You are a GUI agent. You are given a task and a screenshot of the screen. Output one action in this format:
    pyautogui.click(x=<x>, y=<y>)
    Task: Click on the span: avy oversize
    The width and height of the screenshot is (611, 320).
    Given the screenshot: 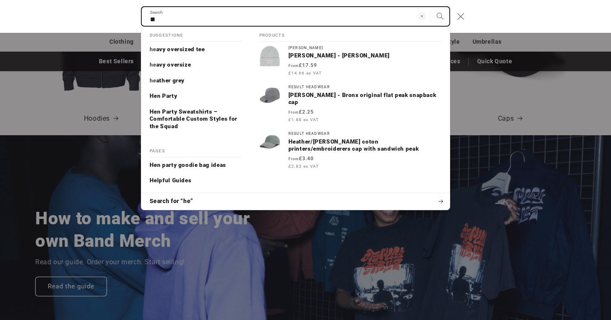 What is the action you would take?
    pyautogui.click(x=174, y=64)
    